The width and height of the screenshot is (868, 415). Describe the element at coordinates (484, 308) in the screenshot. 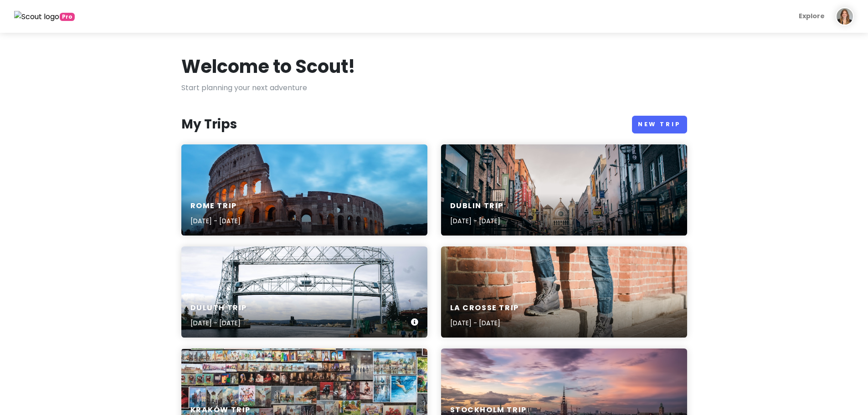

I see `h6: La Crosse Trip` at that location.